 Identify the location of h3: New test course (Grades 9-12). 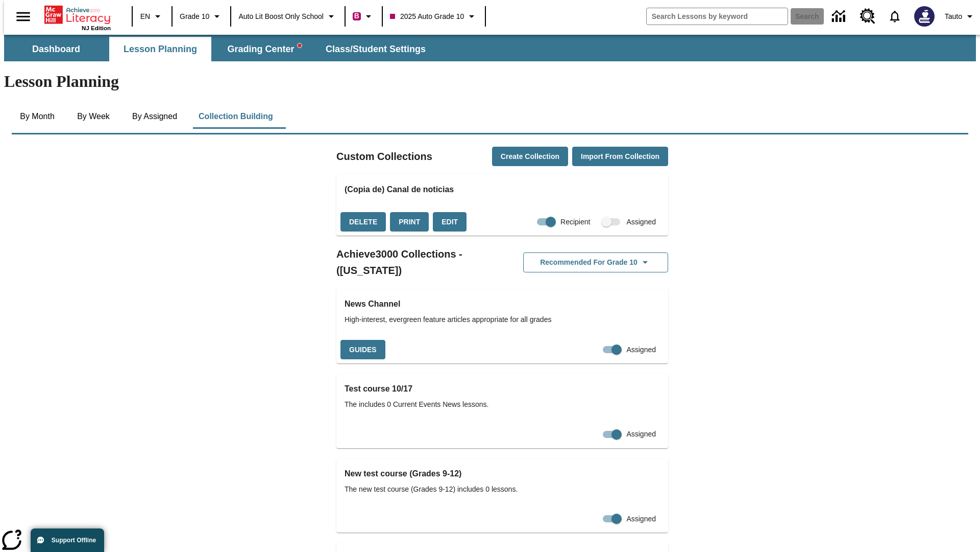
(502, 473).